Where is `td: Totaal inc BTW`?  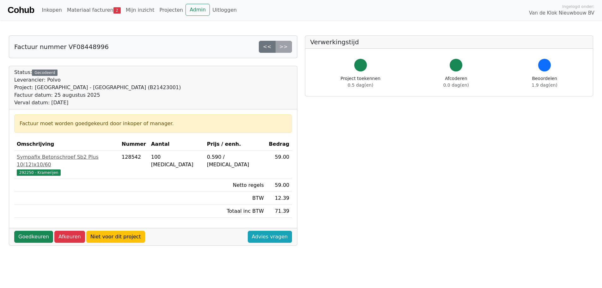
td: Totaal inc BTW is located at coordinates (235, 211).